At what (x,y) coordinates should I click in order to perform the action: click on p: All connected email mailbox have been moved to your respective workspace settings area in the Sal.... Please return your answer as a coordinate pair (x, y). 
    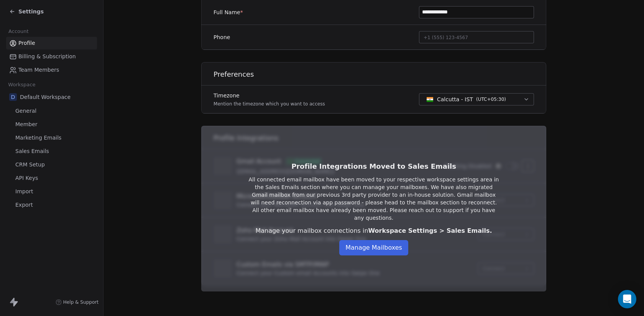
    Looking at the image, I should click on (374, 199).